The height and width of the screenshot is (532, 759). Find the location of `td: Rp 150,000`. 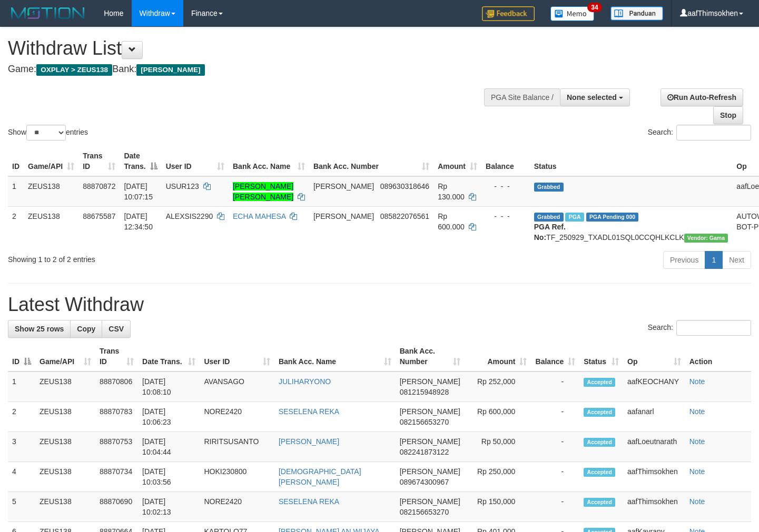

td: Rp 150,000 is located at coordinates (498, 507).